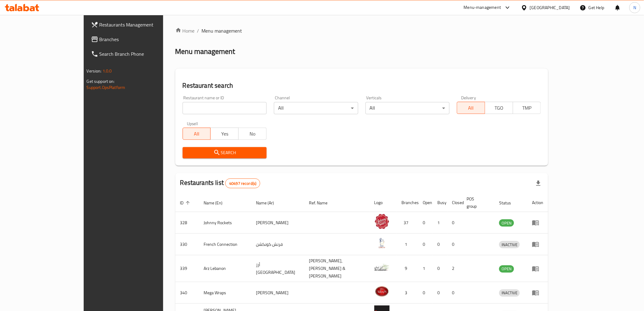  I want to click on span: POS group, so click(477, 202).